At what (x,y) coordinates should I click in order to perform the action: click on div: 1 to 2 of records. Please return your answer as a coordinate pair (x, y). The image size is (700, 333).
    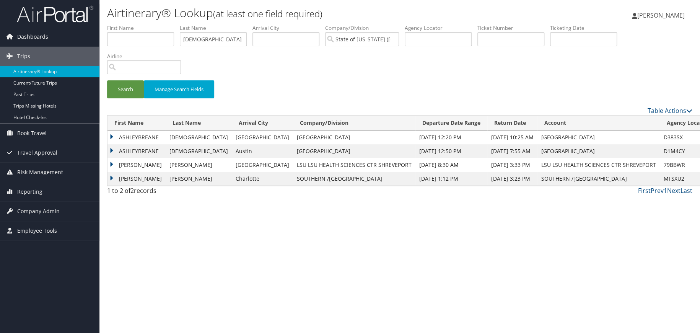
    Looking at the image, I should click on (176, 193).